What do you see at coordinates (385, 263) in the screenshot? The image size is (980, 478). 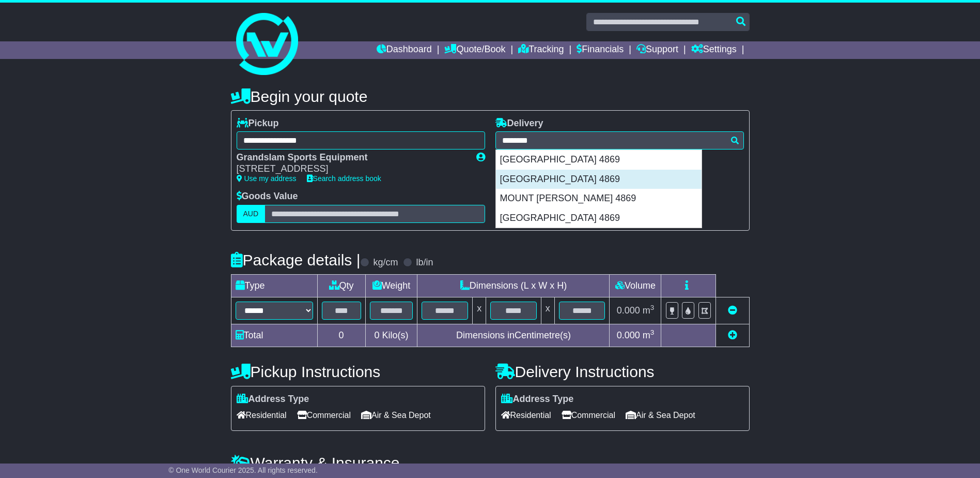 I see `label: kg/cm` at bounding box center [385, 263].